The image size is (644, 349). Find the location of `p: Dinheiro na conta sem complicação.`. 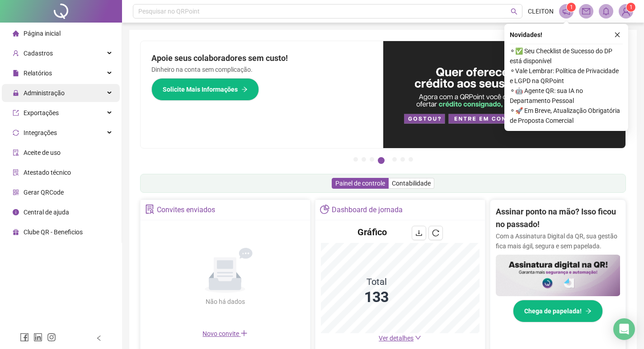

p: Dinheiro na conta sem complicação. is located at coordinates (262, 70).